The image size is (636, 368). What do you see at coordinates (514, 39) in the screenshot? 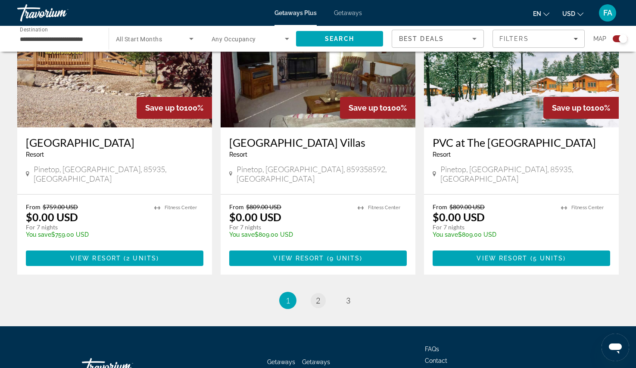
I see `span: Filters` at bounding box center [514, 39].